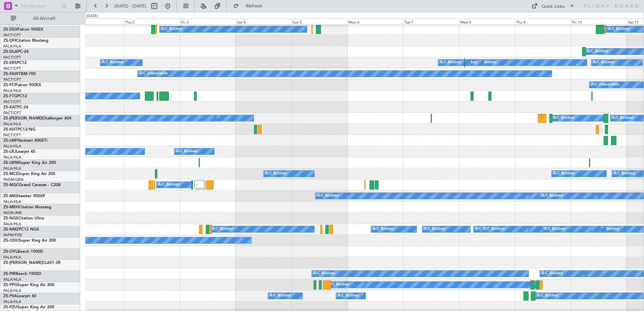  Describe the element at coordinates (22, 274) in the screenshot. I see `a: ZS-PIRBeech 1900D` at that location.